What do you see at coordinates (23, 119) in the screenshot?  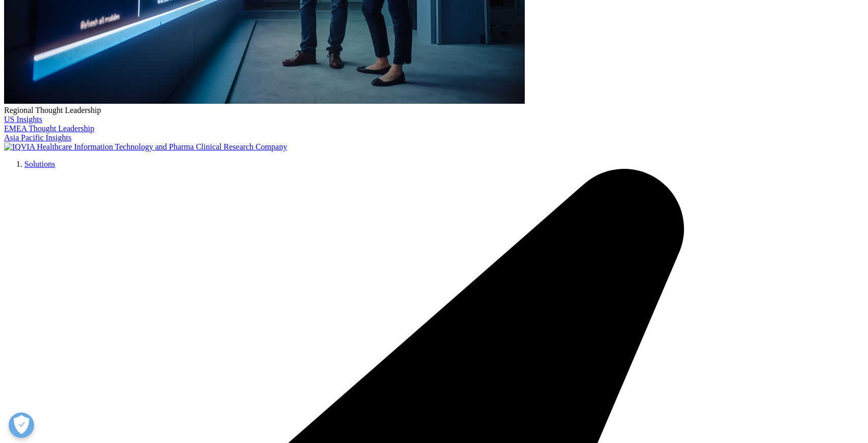 I see `a: US Insights` at bounding box center [23, 119].